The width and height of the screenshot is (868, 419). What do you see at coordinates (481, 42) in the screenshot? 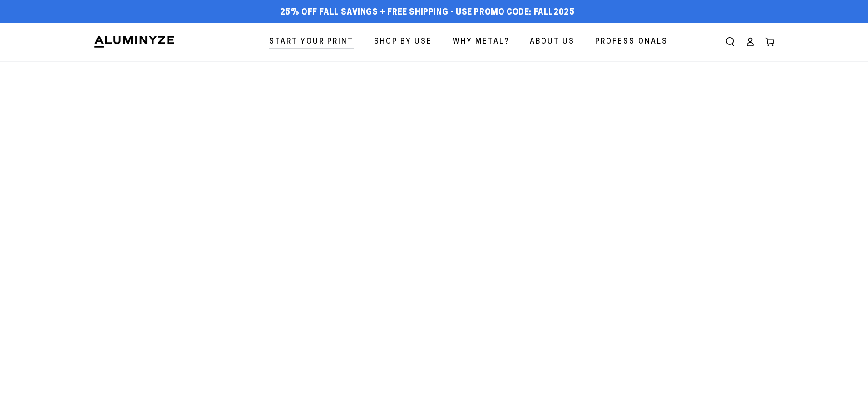
I see `a: Why Metal?` at bounding box center [481, 42].